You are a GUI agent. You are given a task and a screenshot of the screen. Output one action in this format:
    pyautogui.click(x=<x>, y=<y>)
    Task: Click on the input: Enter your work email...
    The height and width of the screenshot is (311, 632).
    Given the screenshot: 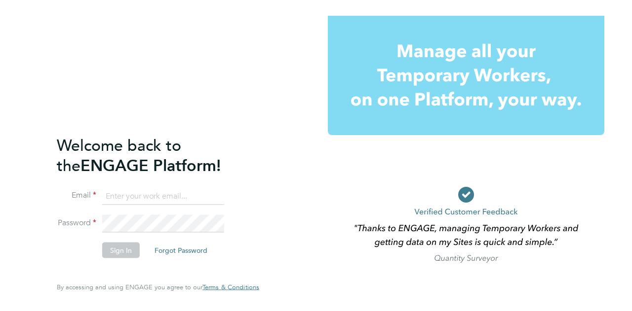 What is the action you would take?
    pyautogui.click(x=163, y=196)
    